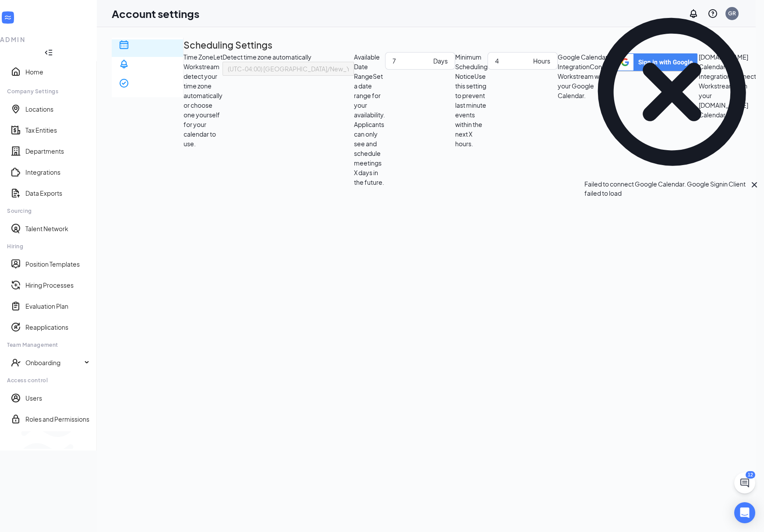 The width and height of the screenshot is (764, 532). Describe the element at coordinates (582, 62) in the screenshot. I see `span: Google Calendar Integration` at that location.